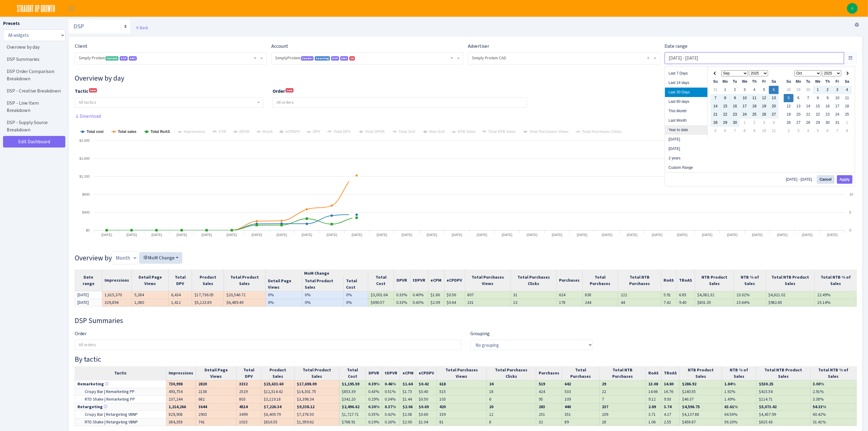  I want to click on th: Purchases, so click(570, 280).